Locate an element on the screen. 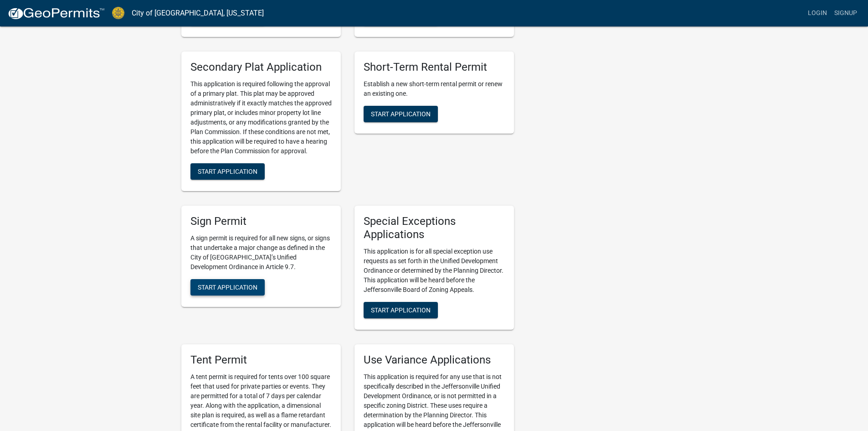  a: Signup is located at coordinates (846, 13).